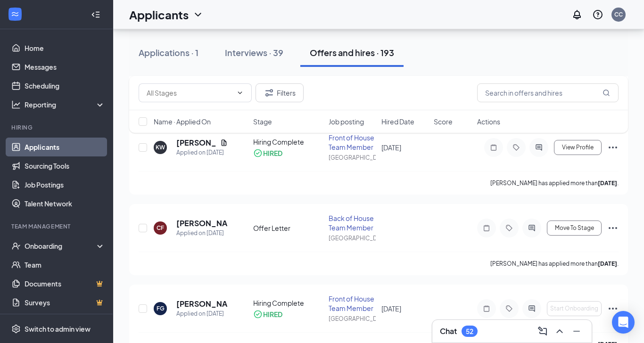 Image resolution: width=644 pixels, height=343 pixels. What do you see at coordinates (288, 228) in the screenshot?
I see `div: Offer Letter` at bounding box center [288, 228].